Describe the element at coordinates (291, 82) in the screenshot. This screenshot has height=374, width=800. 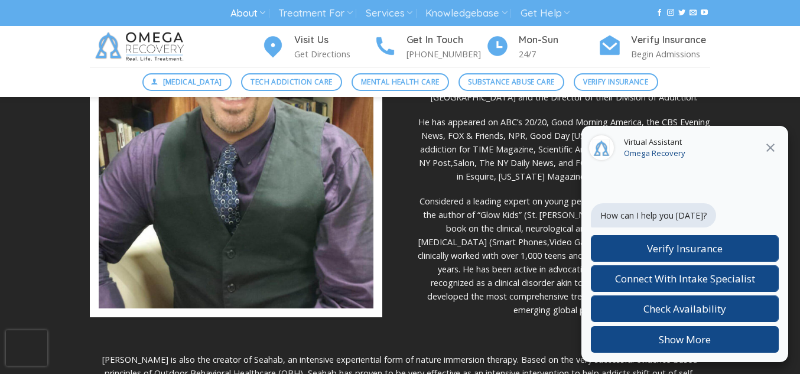
I see `a: Tech Addiction Care` at that location.